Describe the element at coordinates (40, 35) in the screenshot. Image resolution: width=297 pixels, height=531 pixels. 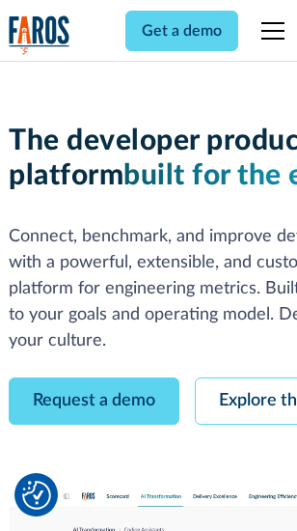
I see `a: home` at that location.